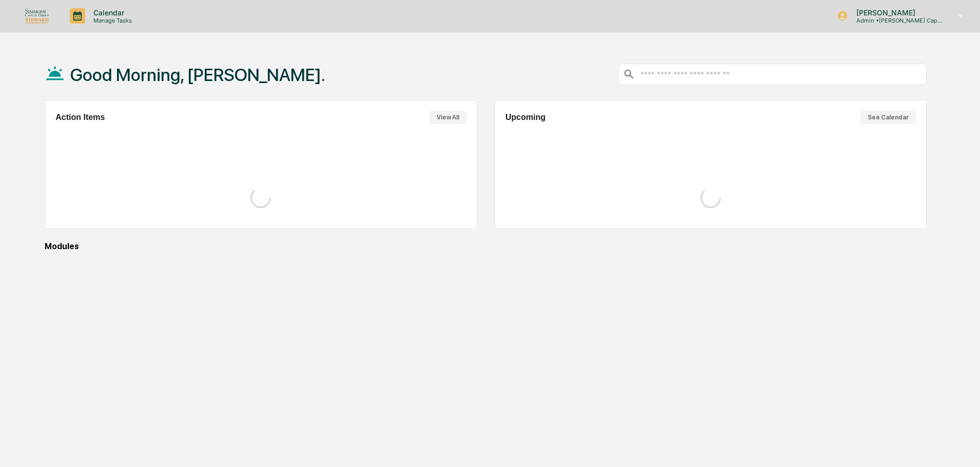 The width and height of the screenshot is (980, 467). Describe the element at coordinates (525, 118) in the screenshot. I see `h2: Upcoming` at that location.